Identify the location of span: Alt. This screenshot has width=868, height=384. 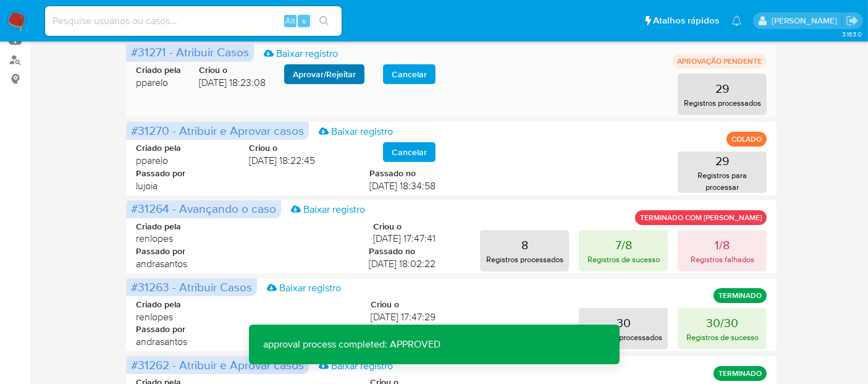
(291, 20).